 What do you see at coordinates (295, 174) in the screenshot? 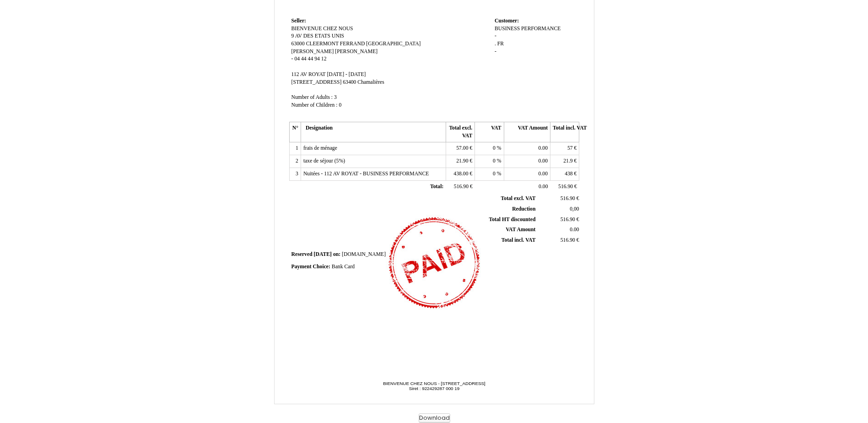
I see `td: 3` at bounding box center [295, 174].